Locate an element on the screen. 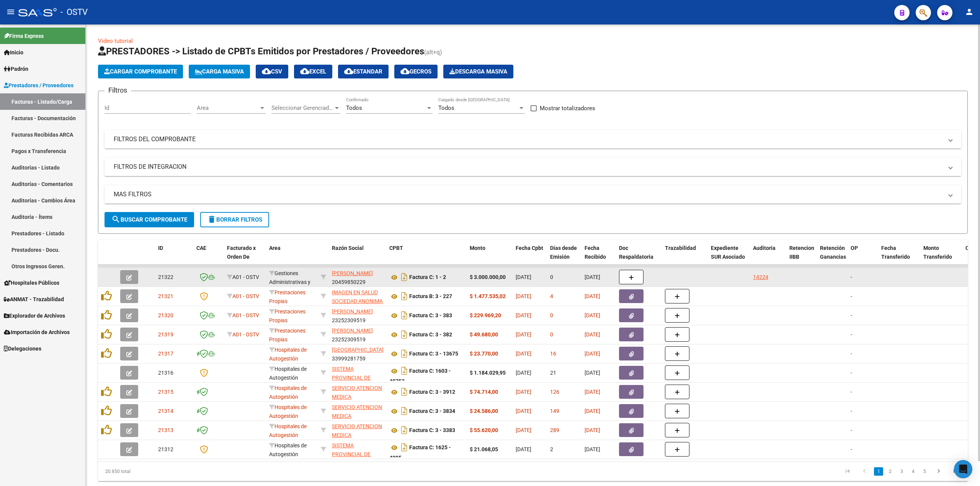 The image size is (980, 486). span: Expediente SUR Asociado is located at coordinates (728, 252).